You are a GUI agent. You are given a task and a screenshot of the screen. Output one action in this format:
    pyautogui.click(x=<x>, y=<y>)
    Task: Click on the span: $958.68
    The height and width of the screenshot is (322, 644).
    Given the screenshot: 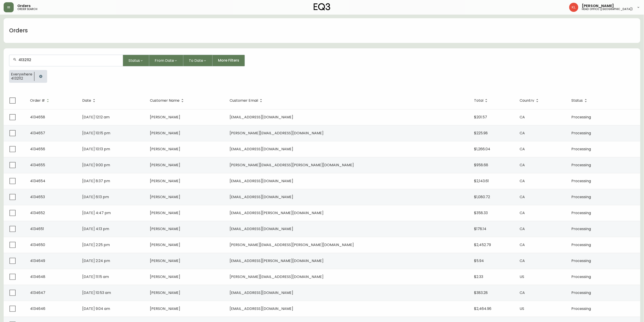 What is the action you would take?
    pyautogui.click(x=481, y=165)
    